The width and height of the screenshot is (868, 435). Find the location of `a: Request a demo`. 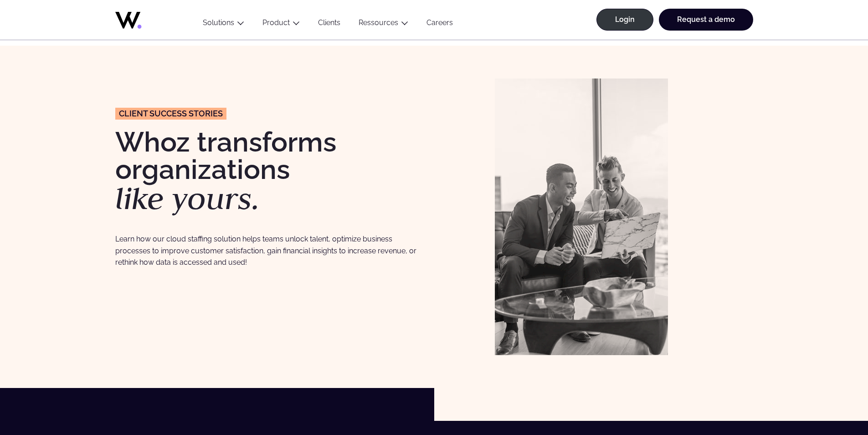

a: Request a demo is located at coordinates (706, 20).